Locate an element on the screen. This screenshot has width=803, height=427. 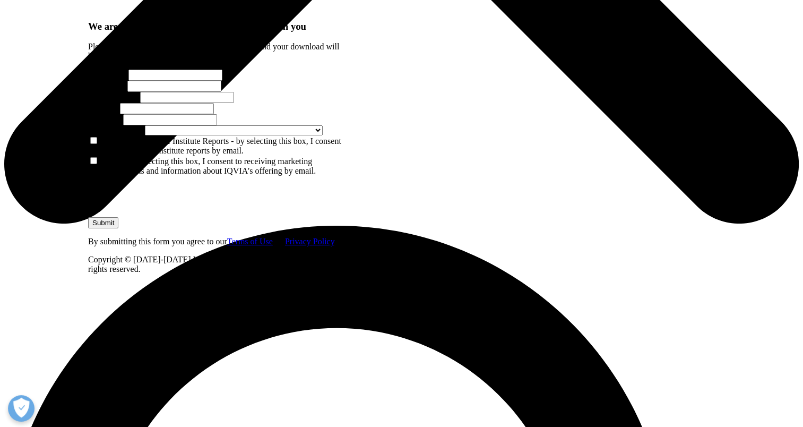
input: Submit is located at coordinates (103, 222).